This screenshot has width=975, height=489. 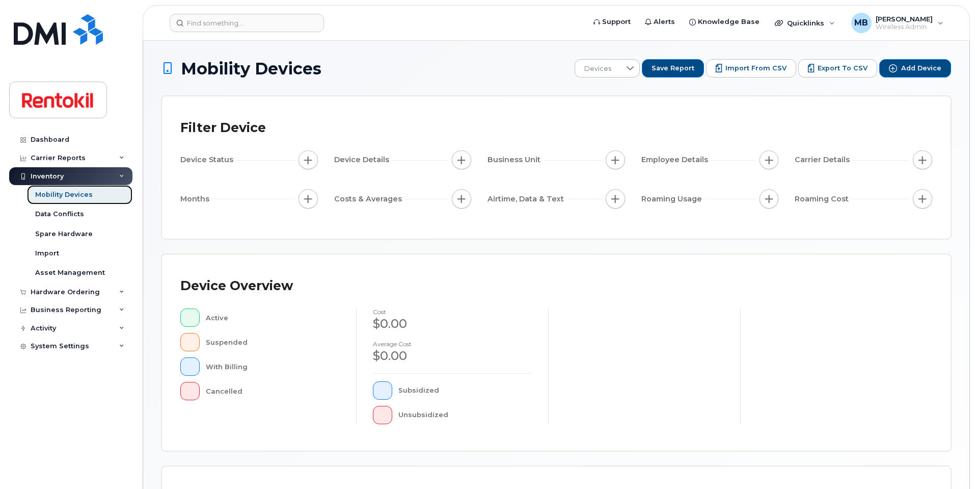 What do you see at coordinates (273, 342) in the screenshot?
I see `div: Suspended` at bounding box center [273, 342].